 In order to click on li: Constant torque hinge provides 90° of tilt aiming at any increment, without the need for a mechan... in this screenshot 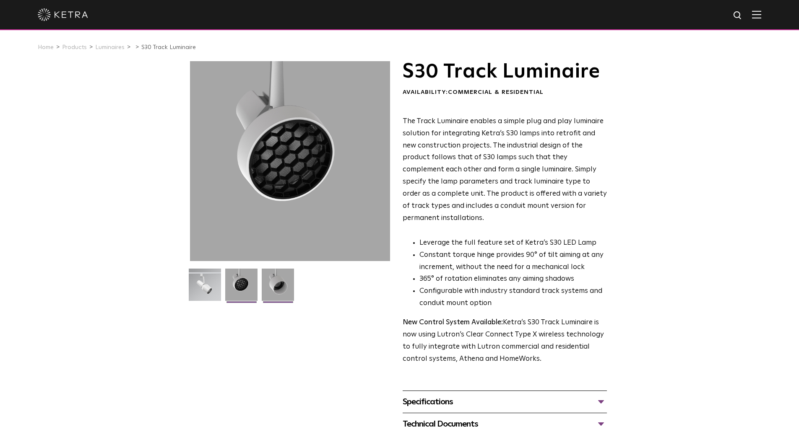, I will do `click(513, 262)`.